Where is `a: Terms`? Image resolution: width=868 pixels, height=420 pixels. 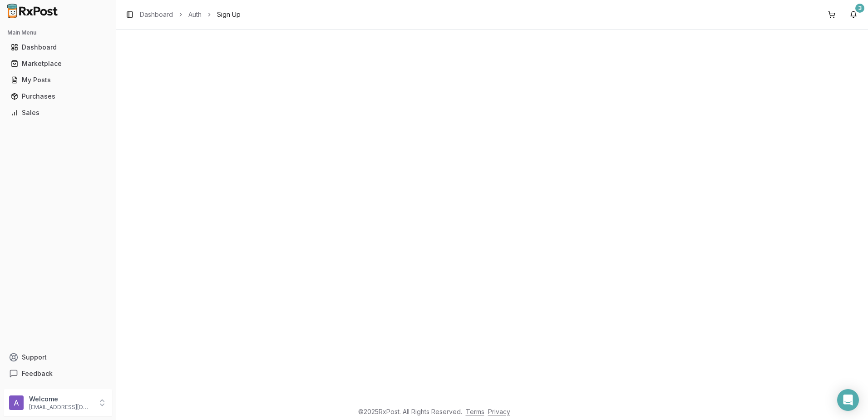 a: Terms is located at coordinates (475, 411).